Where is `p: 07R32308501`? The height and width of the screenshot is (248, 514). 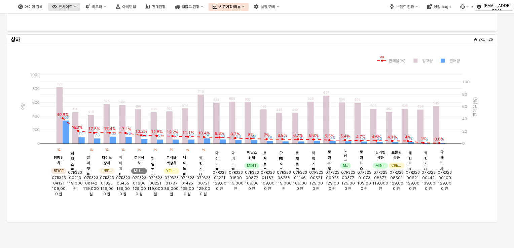 p: 07R32308501 is located at coordinates (396, 175).